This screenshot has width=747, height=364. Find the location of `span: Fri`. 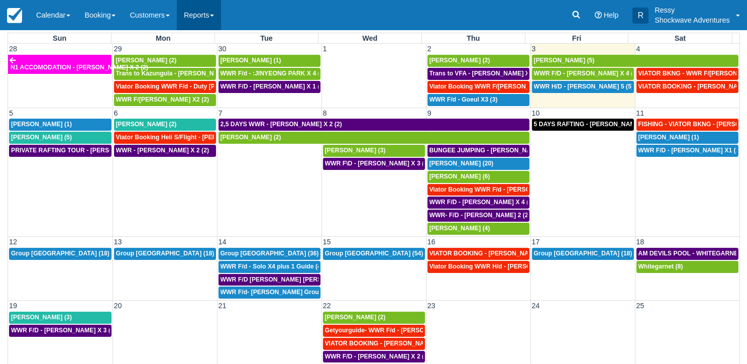

span: Fri is located at coordinates (577, 38).